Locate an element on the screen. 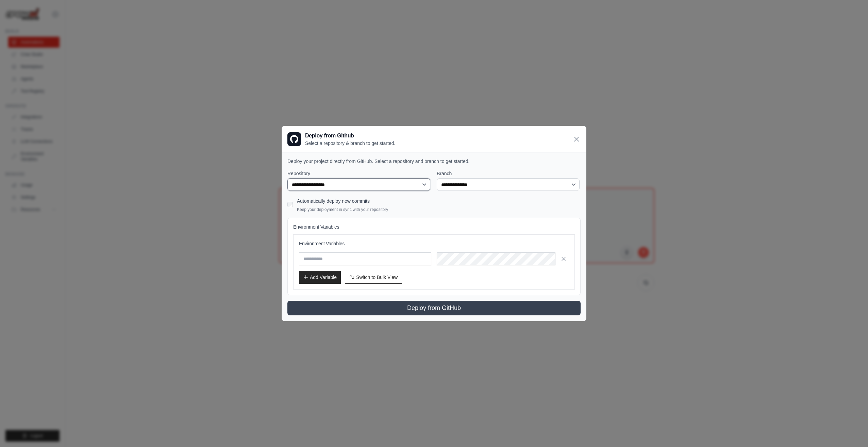 Image resolution: width=868 pixels, height=447 pixels. p: Keep your deployment in sync with your repository is located at coordinates (343, 209).